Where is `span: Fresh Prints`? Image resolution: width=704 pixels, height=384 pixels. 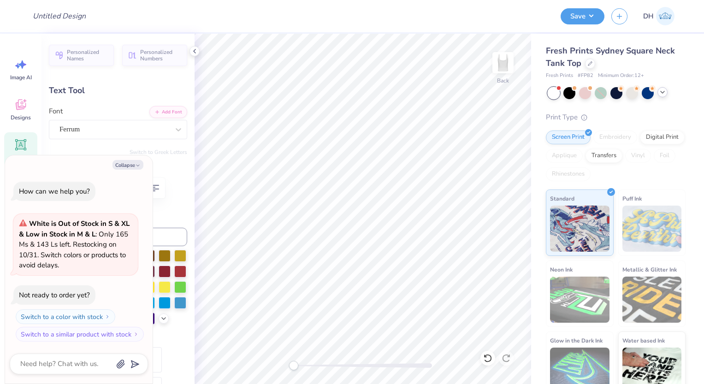 span: Fresh Prints is located at coordinates (560, 76).